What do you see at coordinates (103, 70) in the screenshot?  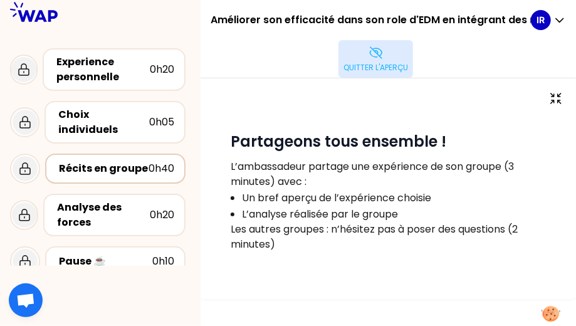 I see `div: Experience personnelle` at bounding box center [103, 70].